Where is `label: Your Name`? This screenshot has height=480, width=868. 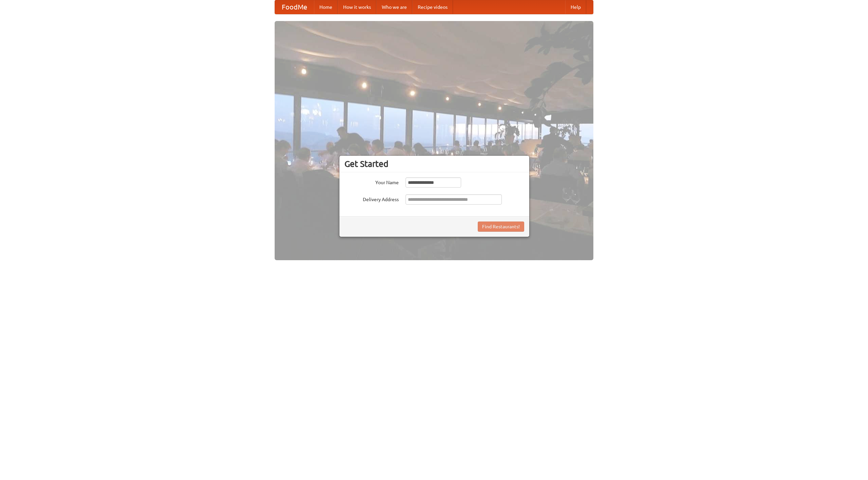 label: Your Name is located at coordinates (372, 181).